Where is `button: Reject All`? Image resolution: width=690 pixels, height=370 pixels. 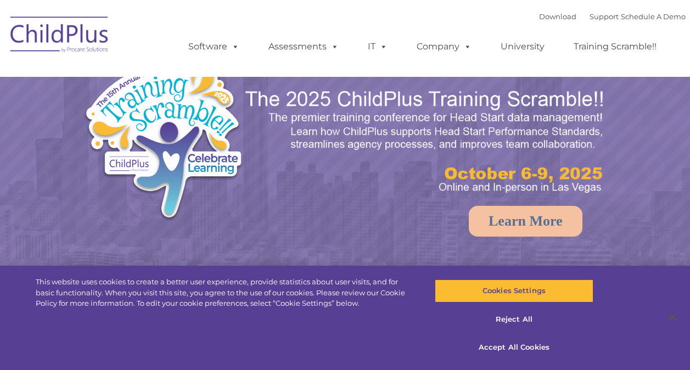
button: Reject All is located at coordinates (514, 319).